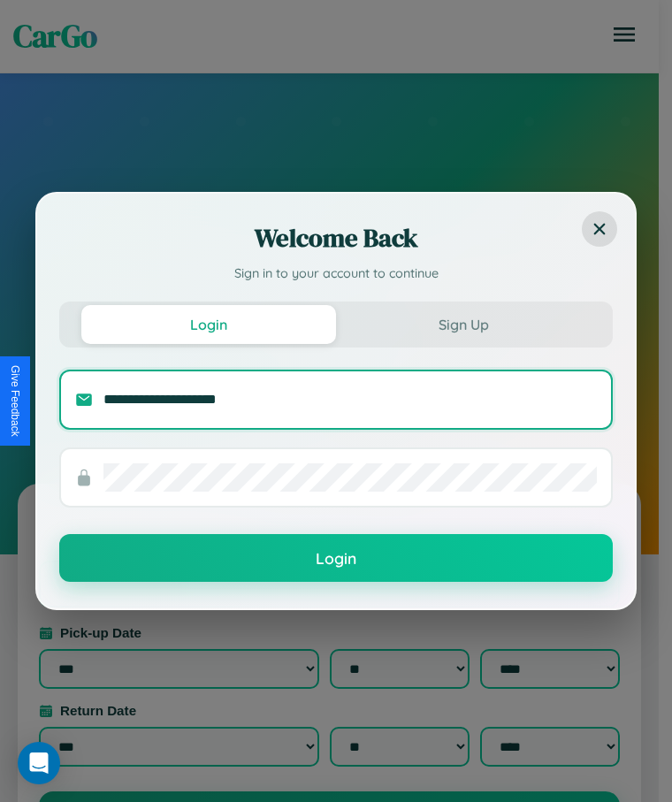 The image size is (672, 802). Describe the element at coordinates (39, 763) in the screenshot. I see `div: Open Intercom Messenger` at that location.